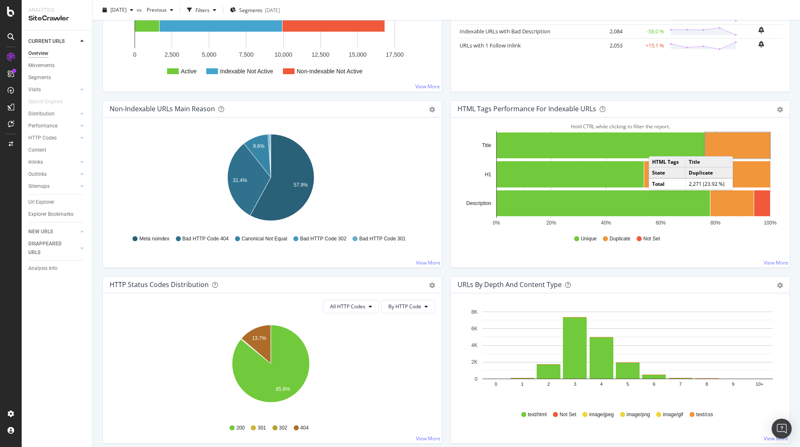  I want to click on div: Sitemaps, so click(39, 186).